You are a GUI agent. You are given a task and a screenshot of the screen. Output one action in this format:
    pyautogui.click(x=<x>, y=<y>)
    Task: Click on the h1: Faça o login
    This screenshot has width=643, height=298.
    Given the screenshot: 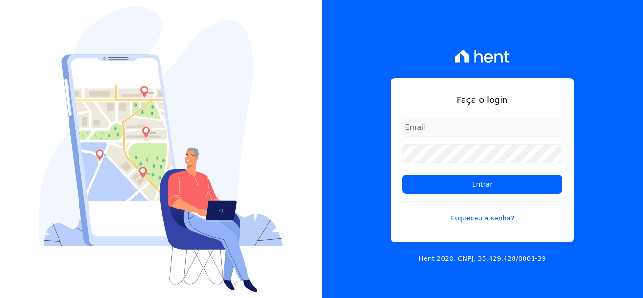 What is the action you would take?
    pyautogui.click(x=482, y=99)
    